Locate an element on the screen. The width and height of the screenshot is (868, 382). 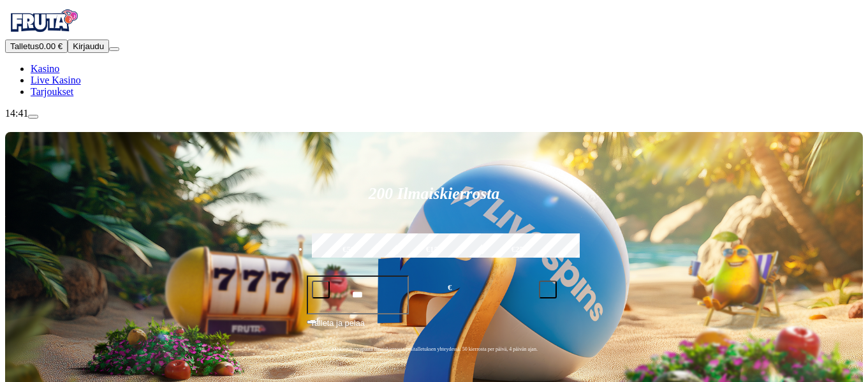
nav: Main menu is located at coordinates (434, 80).